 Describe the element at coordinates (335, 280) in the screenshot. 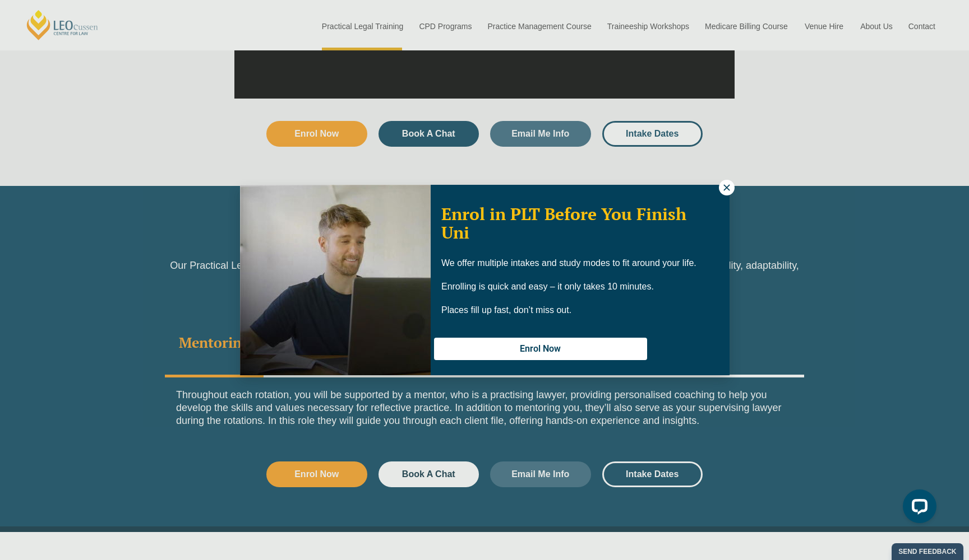

I see `img: Woman in yellow blouse holding folders looking to the right and smiling` at that location.